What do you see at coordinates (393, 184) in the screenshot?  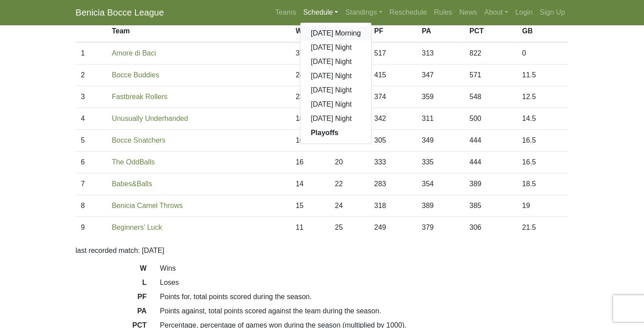 I see `td: 283` at bounding box center [393, 184].